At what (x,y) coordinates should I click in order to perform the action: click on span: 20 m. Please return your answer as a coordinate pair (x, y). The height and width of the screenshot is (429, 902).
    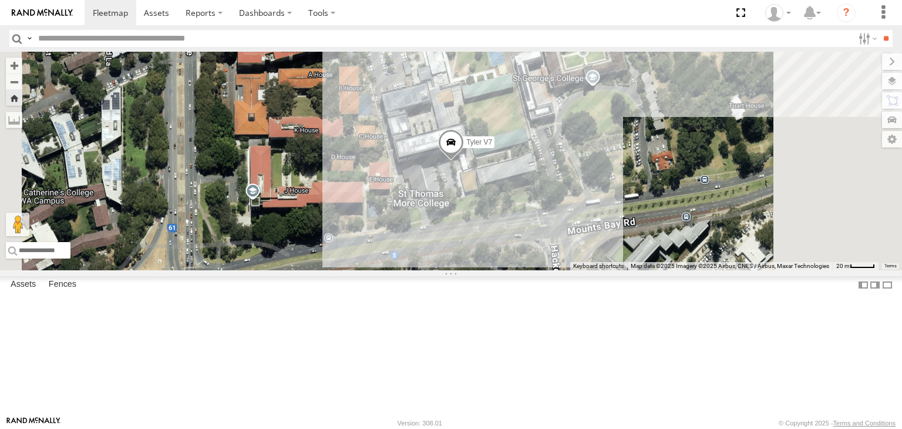
    Looking at the image, I should click on (843, 265).